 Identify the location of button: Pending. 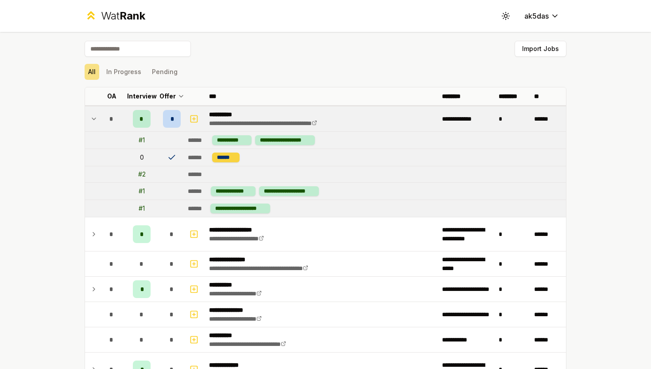
(165, 72).